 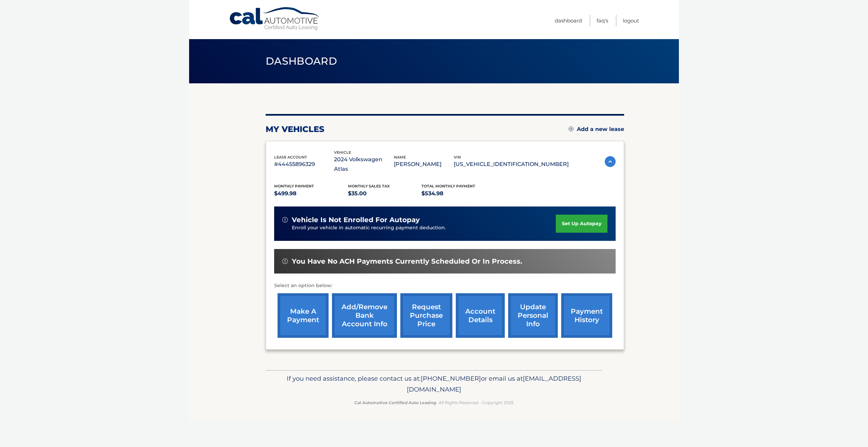 What do you see at coordinates (369, 186) in the screenshot?
I see `span: Monthly sales Tax` at bounding box center [369, 186].